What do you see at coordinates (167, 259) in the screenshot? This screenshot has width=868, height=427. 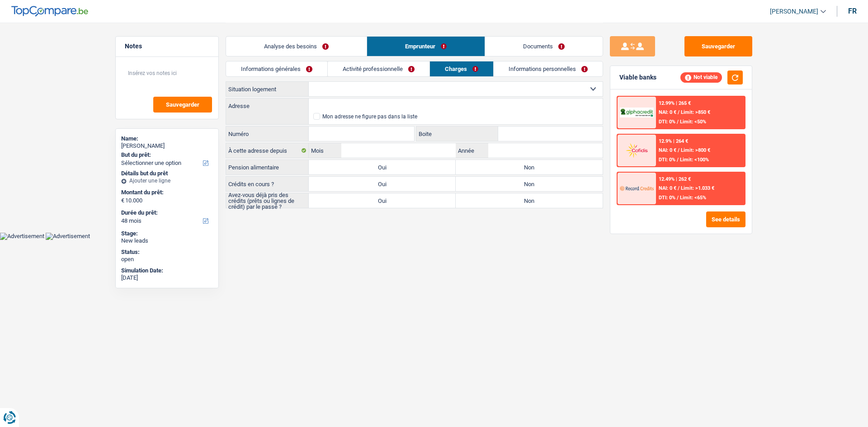 I see `div: open` at bounding box center [167, 259].